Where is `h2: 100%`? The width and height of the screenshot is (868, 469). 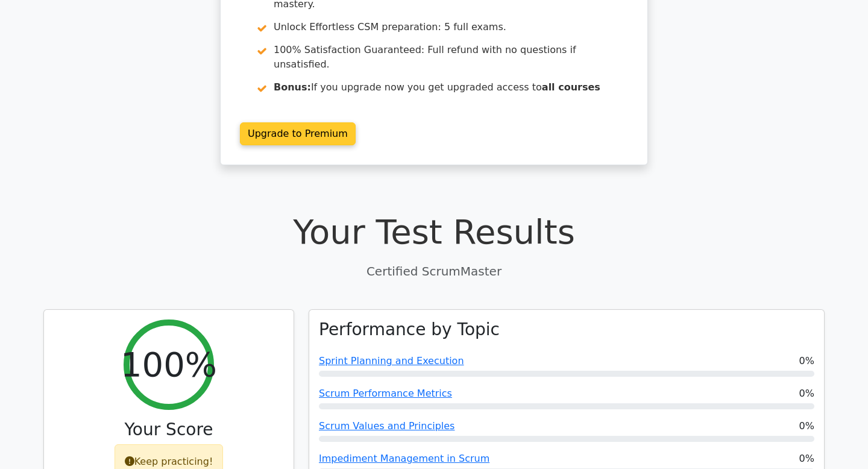
h2: 100% is located at coordinates (168, 364).